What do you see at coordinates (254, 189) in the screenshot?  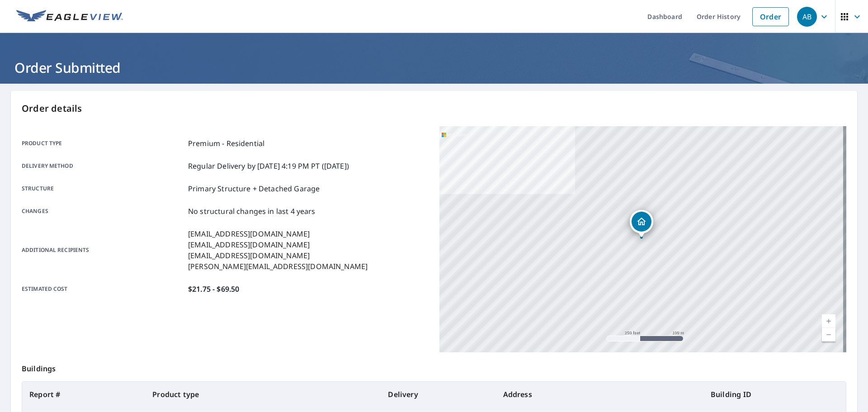 I see `p: Primary Structure + Detached Garage` at bounding box center [254, 189].